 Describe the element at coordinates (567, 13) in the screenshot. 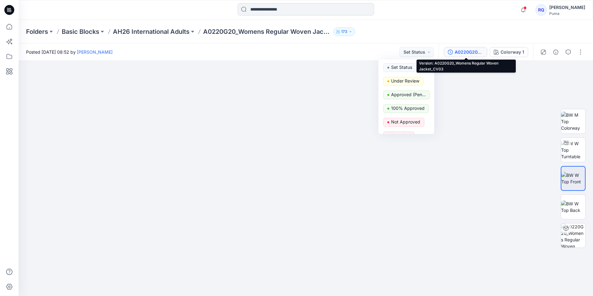

I see `div: Puma` at that location.